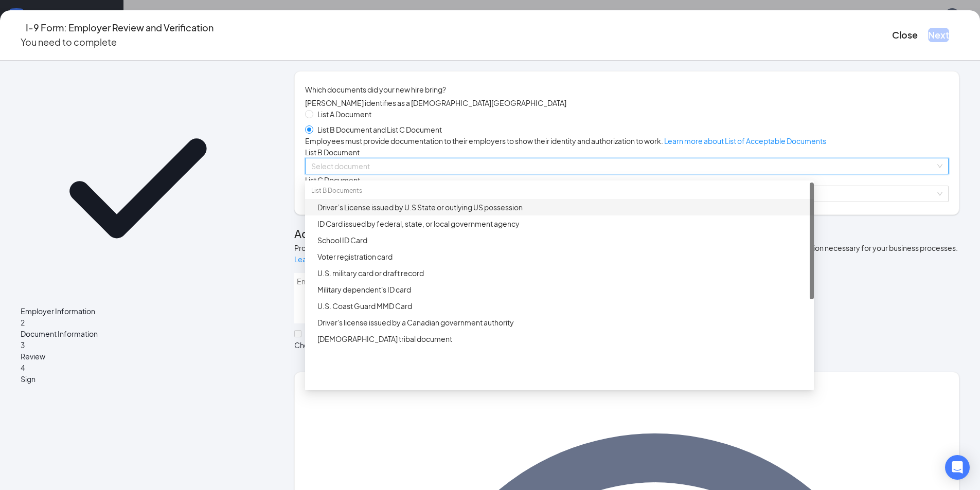 The width and height of the screenshot is (980, 490). What do you see at coordinates (745, 141) in the screenshot?
I see `a: Learn more about List of Acceptable Documents` at bounding box center [745, 141].